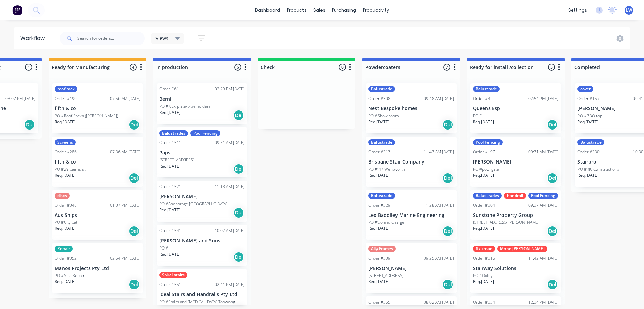 The height and width of the screenshot is (309, 644). What do you see at coordinates (585, 89) in the screenshot?
I see `div: cover` at bounding box center [585, 89].